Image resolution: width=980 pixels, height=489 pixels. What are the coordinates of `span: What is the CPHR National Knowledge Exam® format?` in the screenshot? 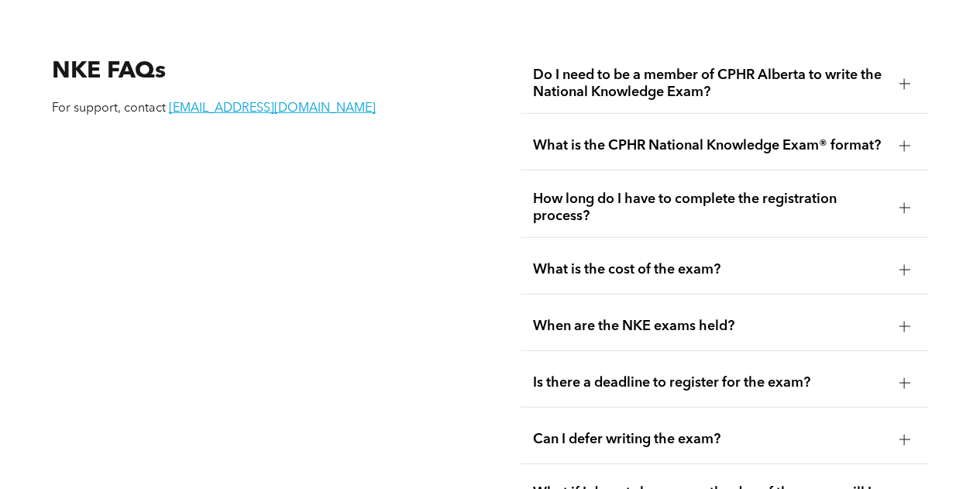 It's located at (710, 145).